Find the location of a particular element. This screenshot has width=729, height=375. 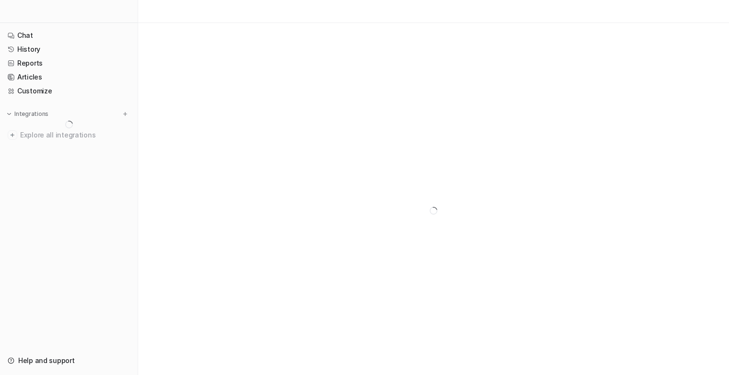

a: Articles is located at coordinates (69, 77).